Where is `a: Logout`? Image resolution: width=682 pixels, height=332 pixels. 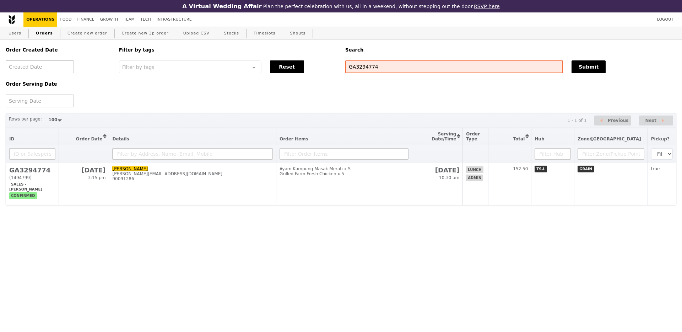
a: Logout is located at coordinates (665, 20).